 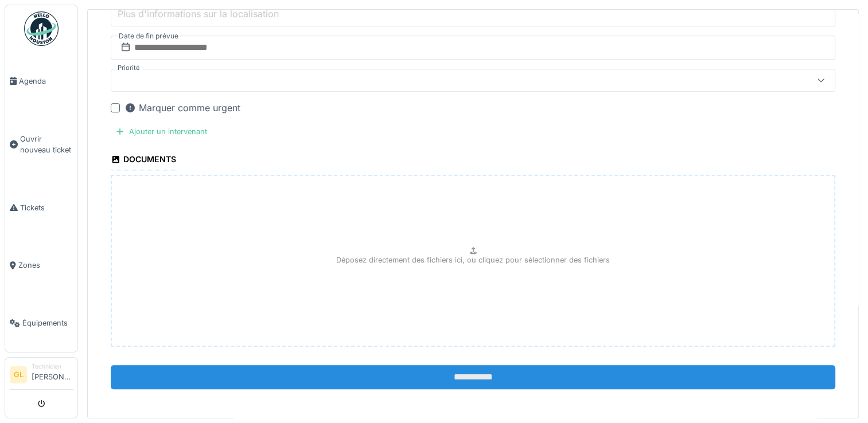 What do you see at coordinates (41, 266) in the screenshot?
I see `a: Zones` at bounding box center [41, 266].